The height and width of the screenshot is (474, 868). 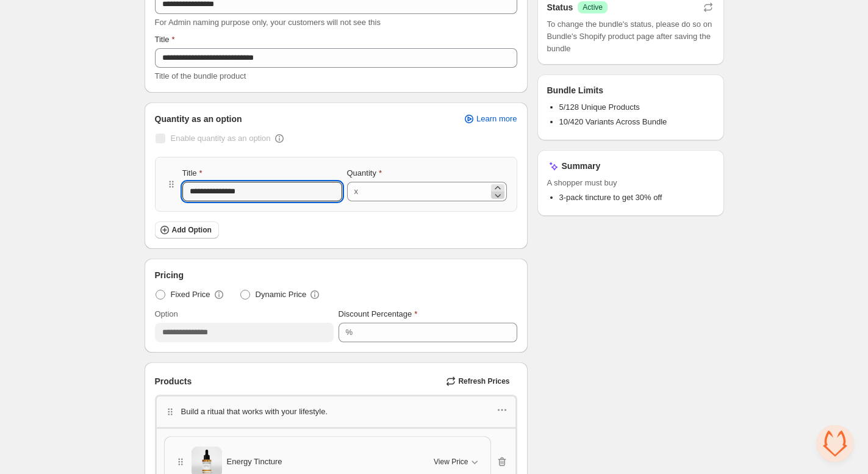 What do you see at coordinates (200, 76) in the screenshot?
I see `span: Title of the bundle product` at bounding box center [200, 76].